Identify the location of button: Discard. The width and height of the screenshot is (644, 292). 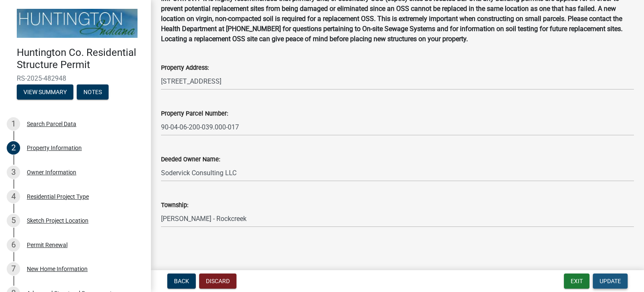
(217, 280).